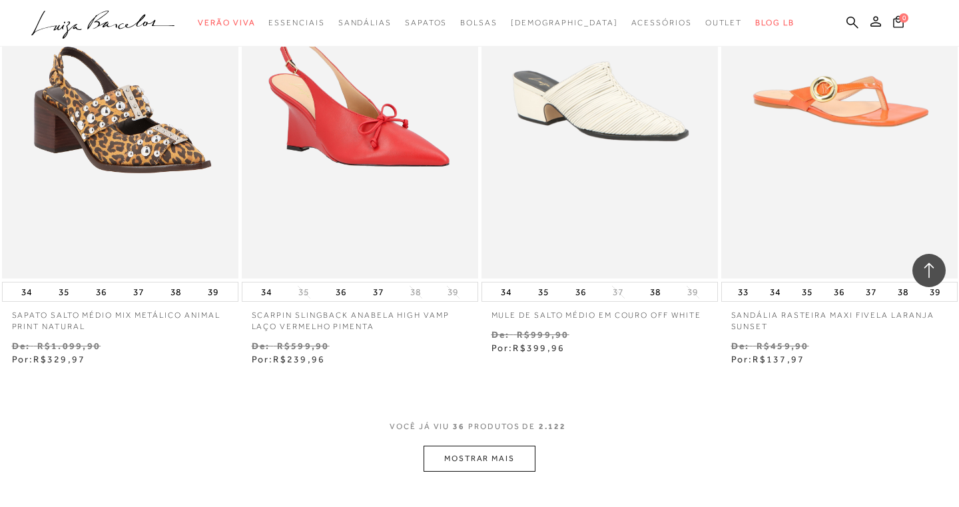 Image resolution: width=959 pixels, height=507 pixels. I want to click on span: R$329,97, so click(59, 359).